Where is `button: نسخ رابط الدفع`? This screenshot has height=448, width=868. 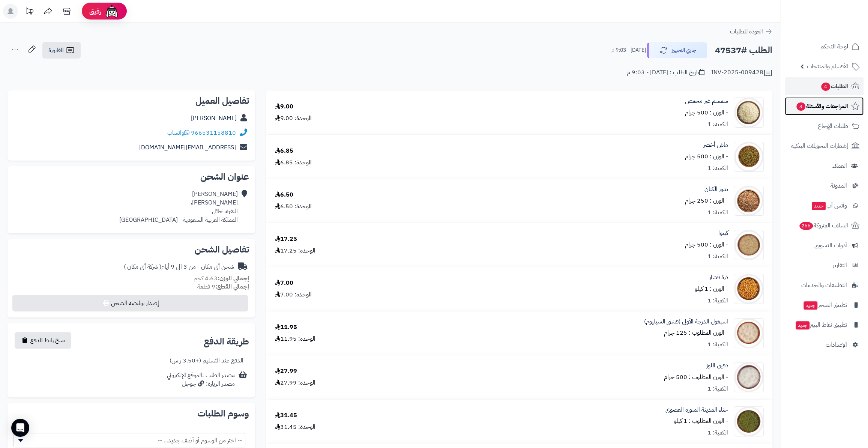
button: نسخ رابط الدفع is located at coordinates (43, 340).